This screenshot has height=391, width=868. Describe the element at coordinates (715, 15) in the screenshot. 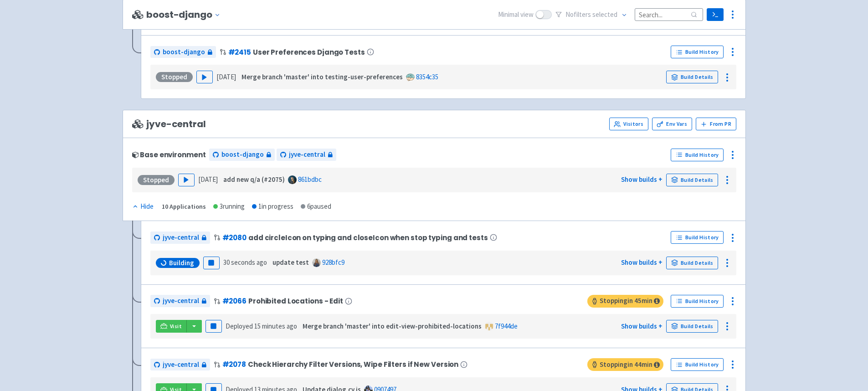

I see `a: Terminal` at that location.